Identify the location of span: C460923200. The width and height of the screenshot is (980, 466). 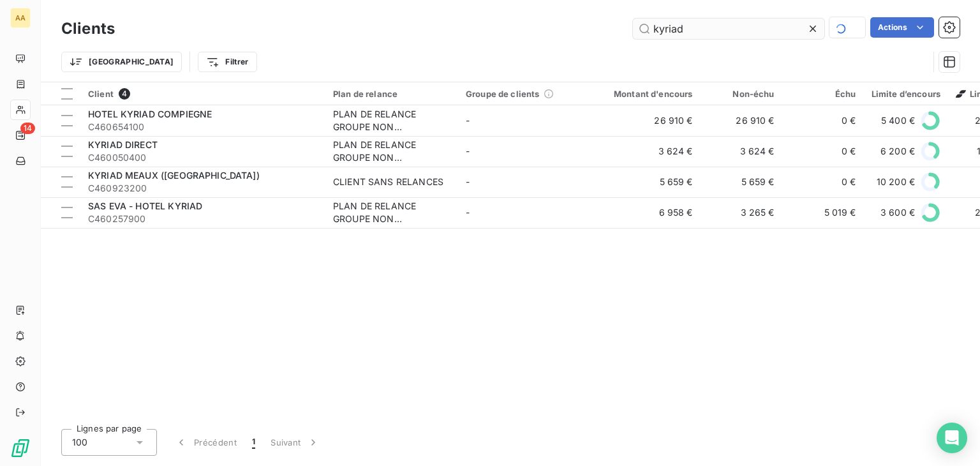
(203, 188).